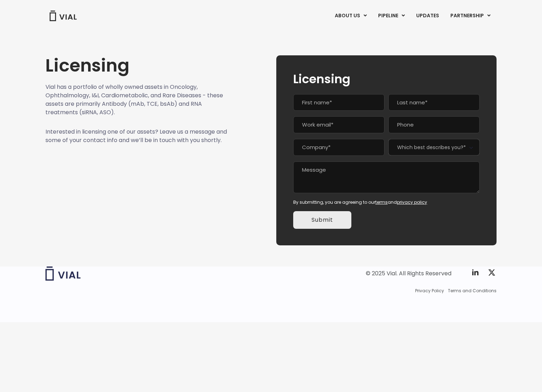 The image size is (542, 392). I want to click on img: Vial logo wih "Vial" spelled out, so click(63, 274).